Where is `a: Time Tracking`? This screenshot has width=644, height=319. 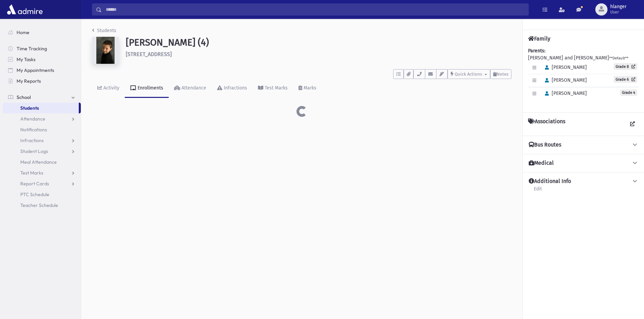 a: Time Tracking is located at coordinates (42, 49).